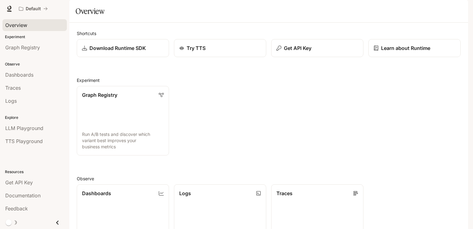 This screenshot has width=473, height=229. I want to click on a: Try TTS, so click(220, 48).